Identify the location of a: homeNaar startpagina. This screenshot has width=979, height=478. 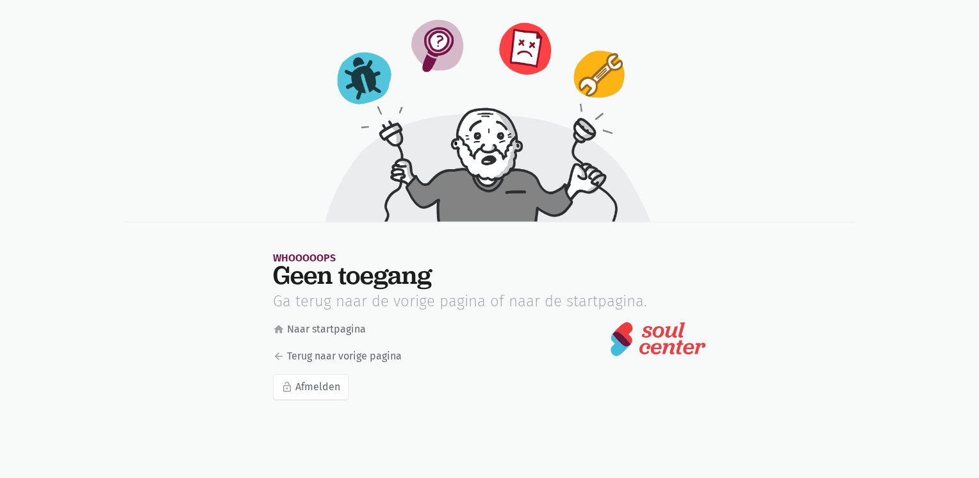
(373, 329).